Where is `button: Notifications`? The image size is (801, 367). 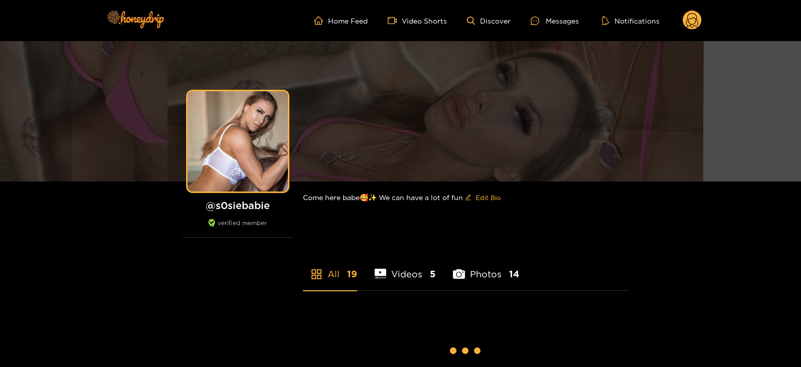 button: Notifications is located at coordinates (630, 21).